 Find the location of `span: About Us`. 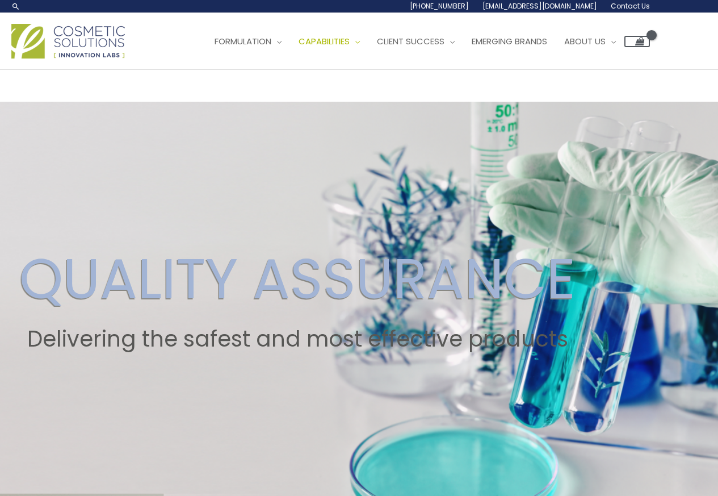

span: About Us is located at coordinates (585, 41).